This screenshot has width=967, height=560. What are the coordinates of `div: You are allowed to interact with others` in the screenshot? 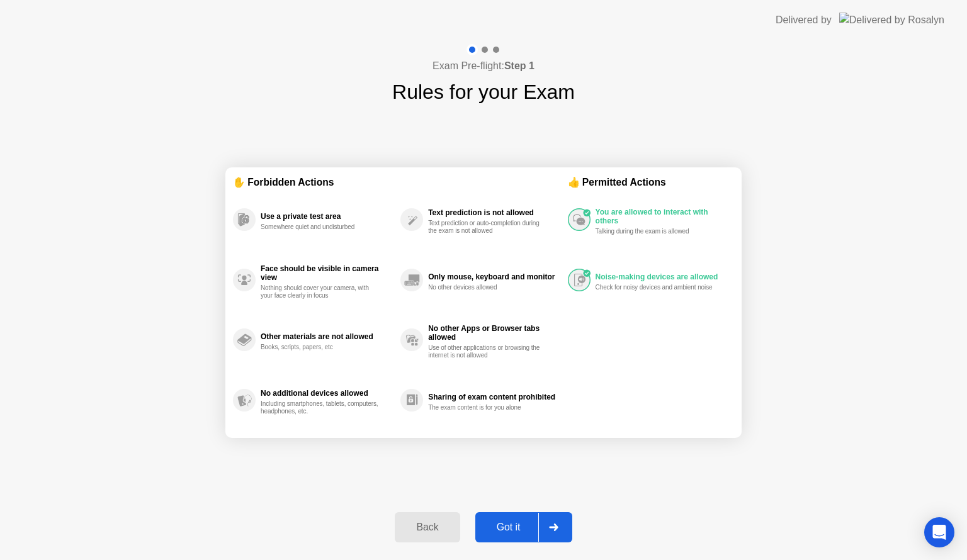 It's located at (662, 216).